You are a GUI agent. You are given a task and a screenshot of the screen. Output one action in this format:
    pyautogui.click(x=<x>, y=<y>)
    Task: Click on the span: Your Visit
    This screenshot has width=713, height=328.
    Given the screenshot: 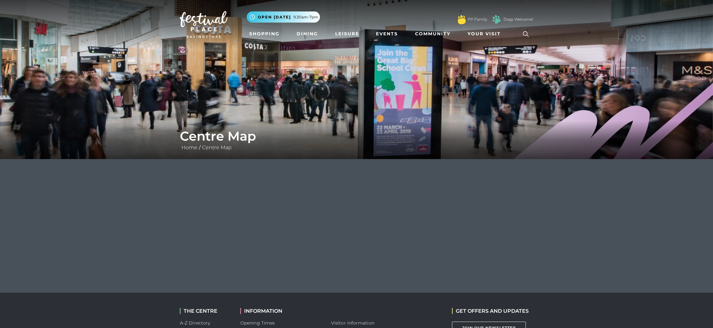 What is the action you would take?
    pyautogui.click(x=484, y=34)
    